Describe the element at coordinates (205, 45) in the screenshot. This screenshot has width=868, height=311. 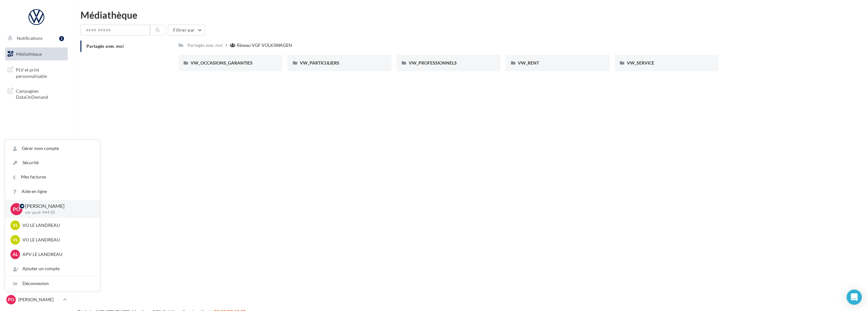
I see `div: Partagés avec moi` at that location.